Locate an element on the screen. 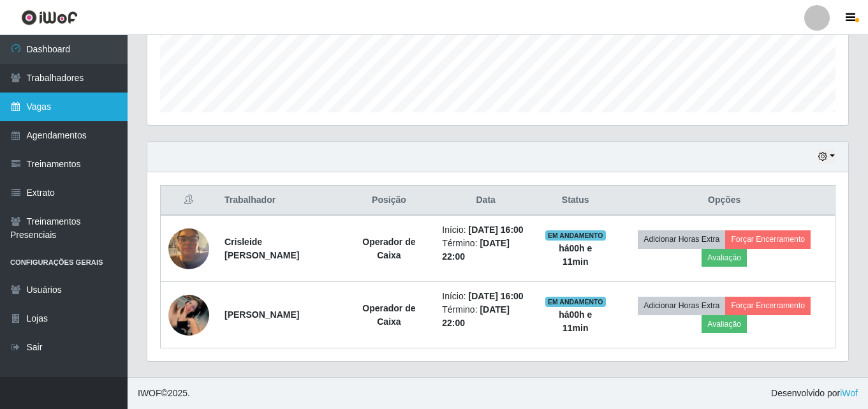 Image resolution: width=868 pixels, height=409 pixels. span: Desenvolvido por is located at coordinates (814, 393).